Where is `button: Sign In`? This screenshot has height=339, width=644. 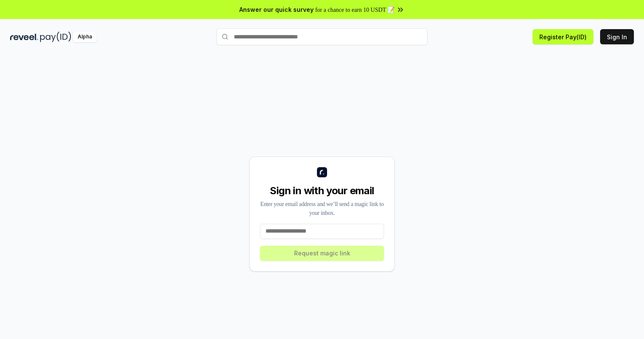 button: Sign In is located at coordinates (617, 37).